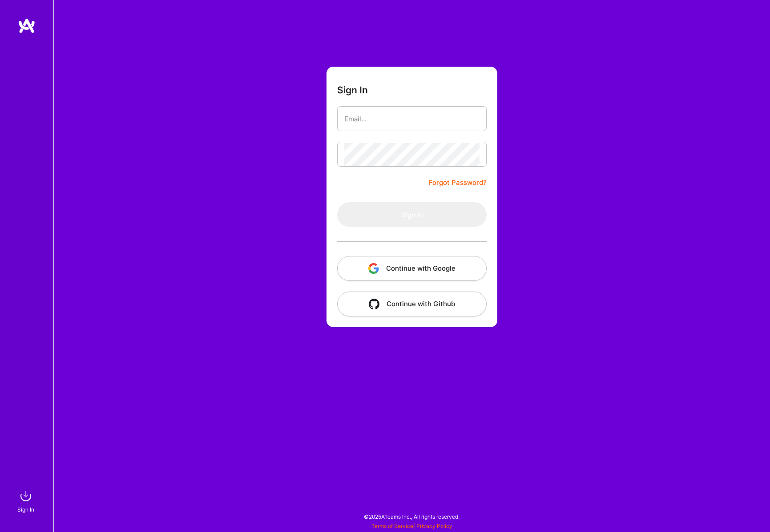 This screenshot has height=532, width=770. What do you see at coordinates (434, 526) in the screenshot?
I see `a: Privacy Policy` at bounding box center [434, 526].